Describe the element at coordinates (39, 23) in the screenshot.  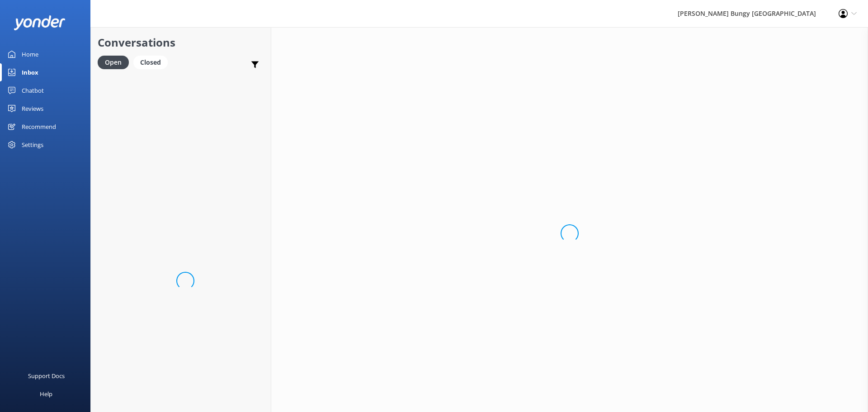
I see `img: yonder-white-logo.png` at that location.